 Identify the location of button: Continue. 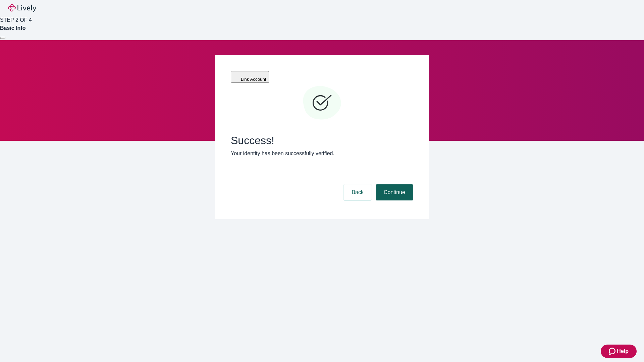
(395, 193).